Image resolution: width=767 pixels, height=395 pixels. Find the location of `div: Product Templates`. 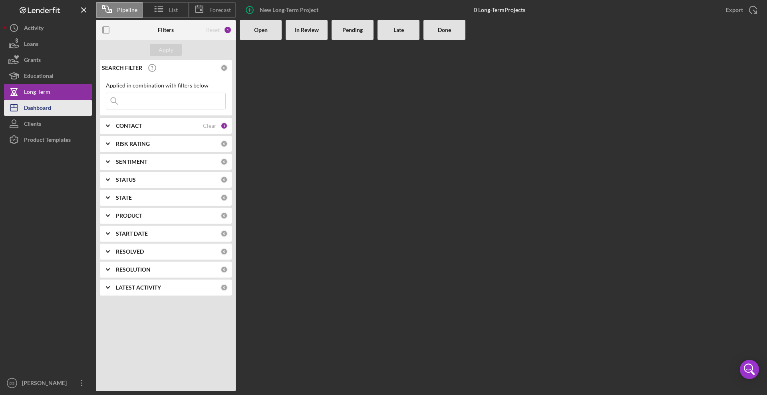

div: Product Templates is located at coordinates (47, 141).